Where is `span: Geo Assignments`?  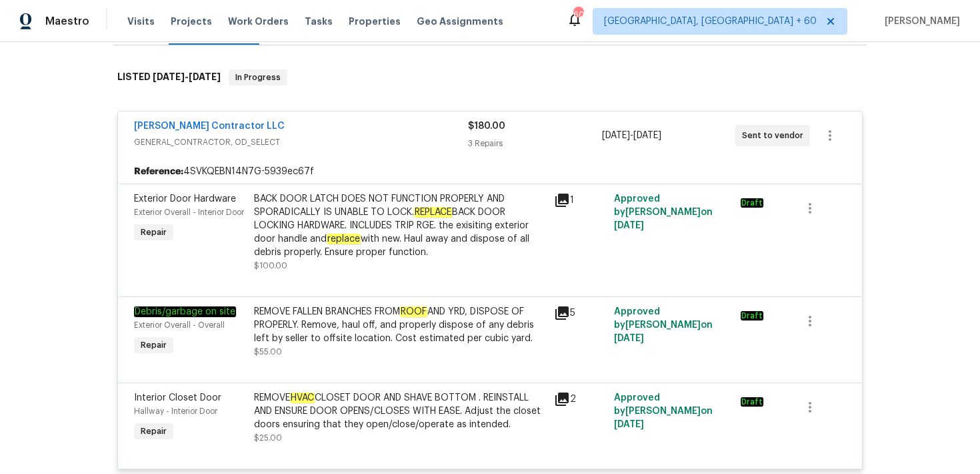 span: Geo Assignments is located at coordinates (460, 21).